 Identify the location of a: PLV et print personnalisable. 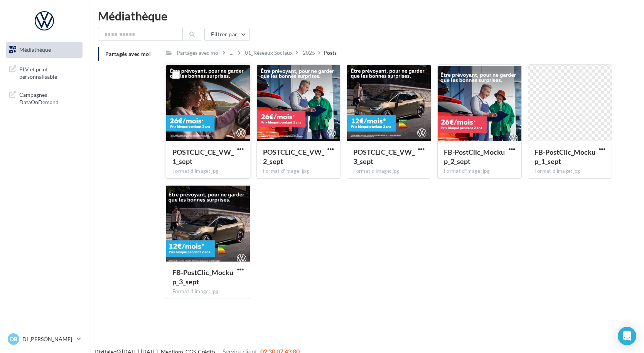
(44, 72).